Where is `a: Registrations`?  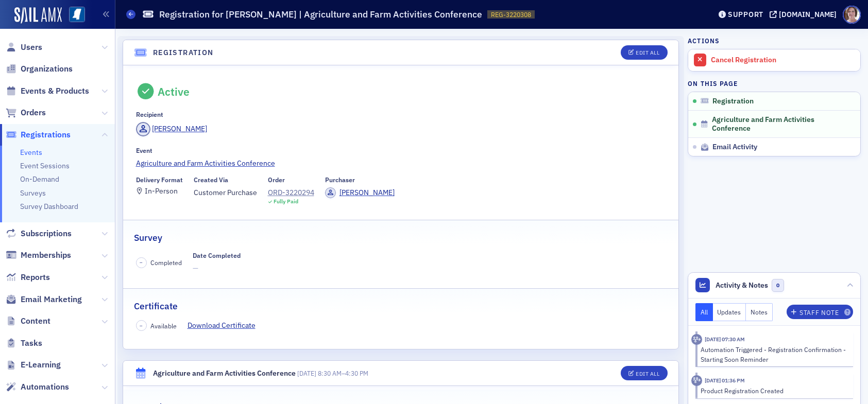 a: Registrations is located at coordinates (38, 135).